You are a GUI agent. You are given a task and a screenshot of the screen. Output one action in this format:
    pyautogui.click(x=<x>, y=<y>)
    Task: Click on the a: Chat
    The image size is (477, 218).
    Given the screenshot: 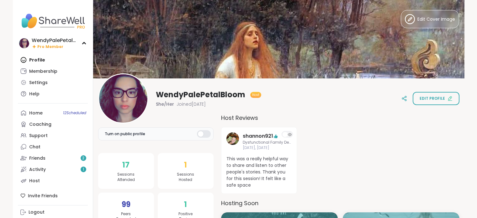 What is the action you would take?
    pyautogui.click(x=53, y=147)
    